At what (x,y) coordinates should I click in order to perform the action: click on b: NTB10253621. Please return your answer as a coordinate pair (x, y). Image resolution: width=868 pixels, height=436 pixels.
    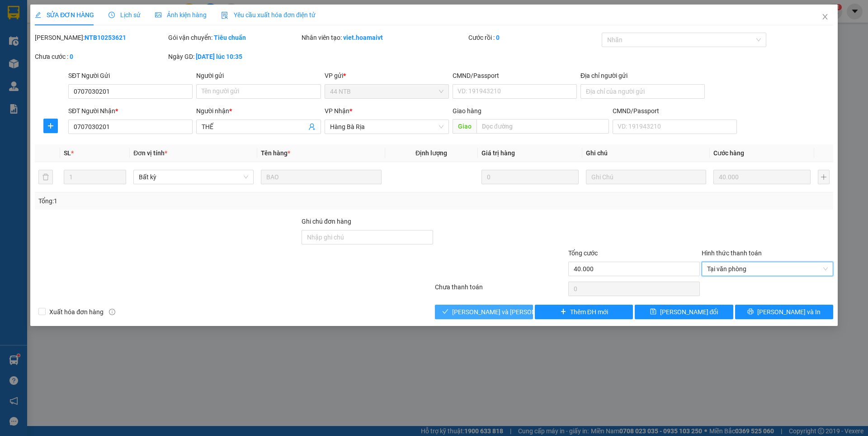
    Looking at the image, I should click on (105, 37).